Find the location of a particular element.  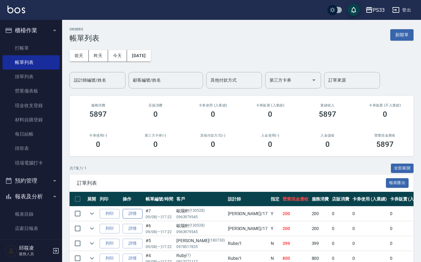

h2: 卡券販賣 (入業績) is located at coordinates (270, 105).